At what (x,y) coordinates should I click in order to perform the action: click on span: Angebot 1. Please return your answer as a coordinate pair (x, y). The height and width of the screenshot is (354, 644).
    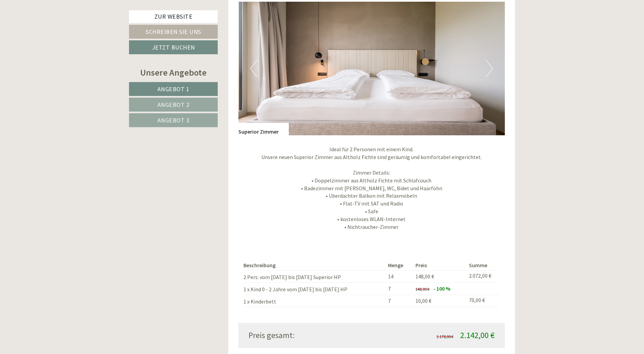
    Looking at the image, I should click on (174, 89).